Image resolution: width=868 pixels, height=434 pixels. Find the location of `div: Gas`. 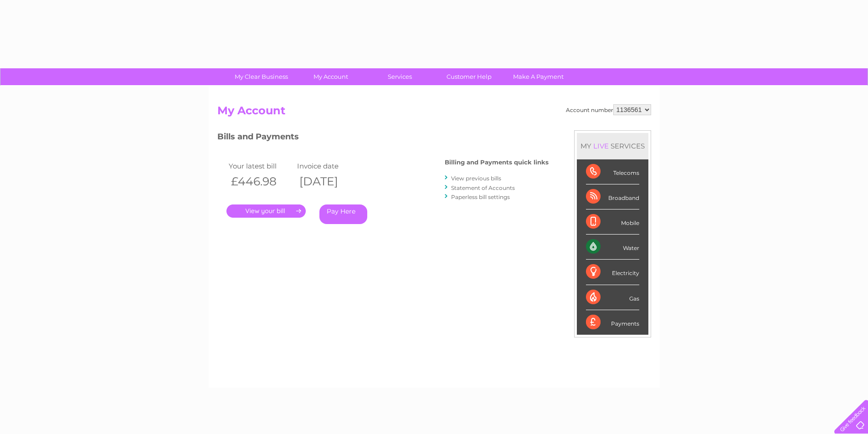

div: Gas is located at coordinates (613, 297).